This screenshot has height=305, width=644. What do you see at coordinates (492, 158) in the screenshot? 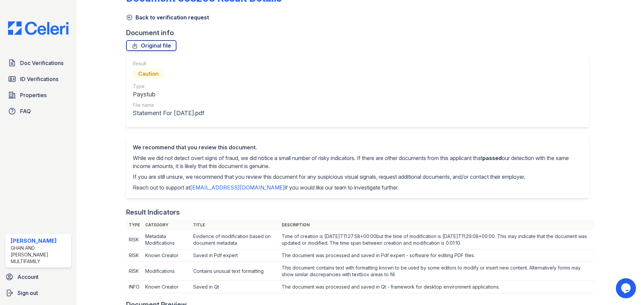
I see `span: passed` at bounding box center [492, 158].